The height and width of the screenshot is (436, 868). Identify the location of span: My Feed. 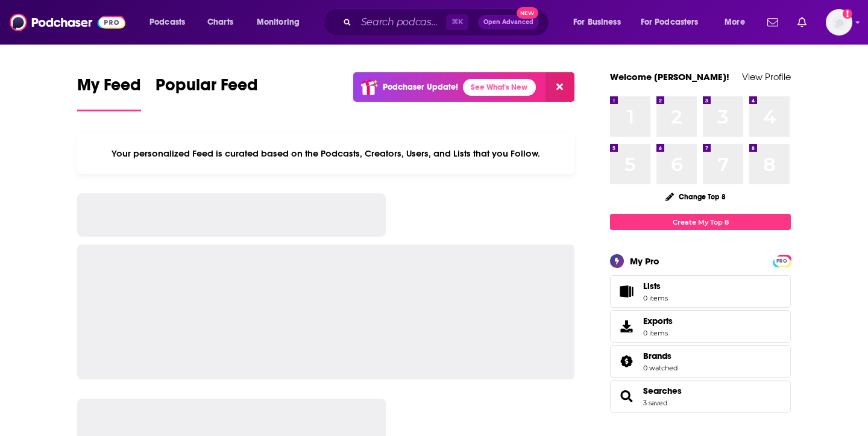
(109, 88).